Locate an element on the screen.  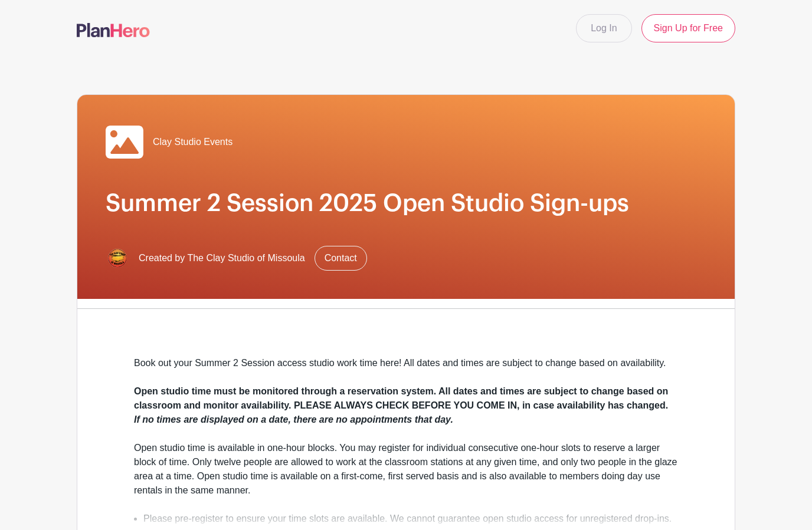
img: New%20Sticker.png is located at coordinates (117, 258).